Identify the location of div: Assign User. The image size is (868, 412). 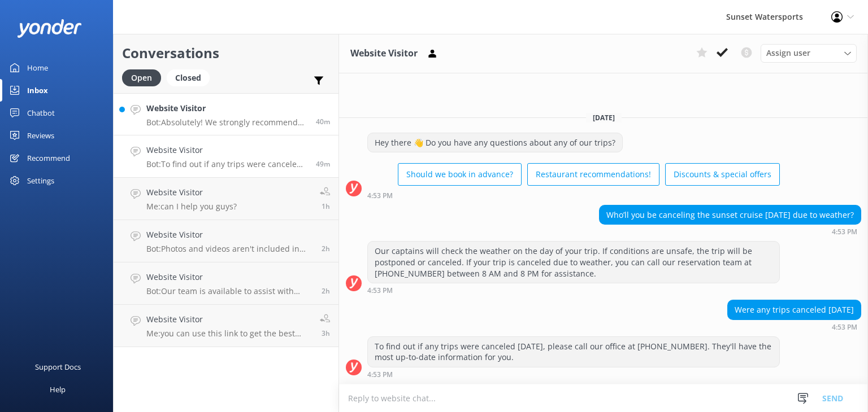
(808, 53).